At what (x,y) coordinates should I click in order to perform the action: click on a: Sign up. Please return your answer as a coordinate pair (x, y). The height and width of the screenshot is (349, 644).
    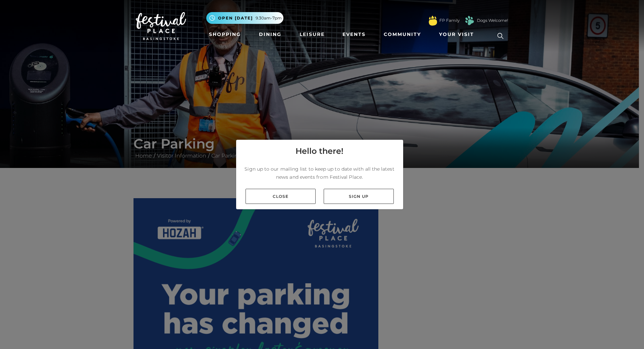
    Looking at the image, I should click on (359, 196).